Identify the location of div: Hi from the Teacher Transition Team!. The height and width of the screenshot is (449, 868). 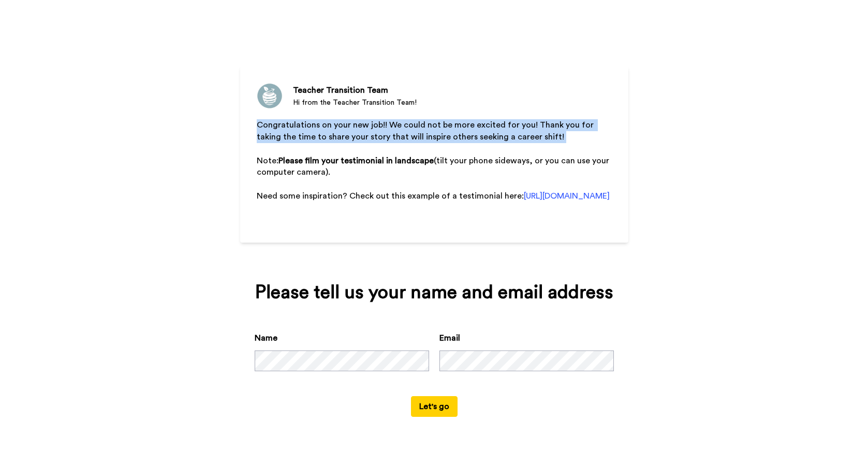
(355, 103).